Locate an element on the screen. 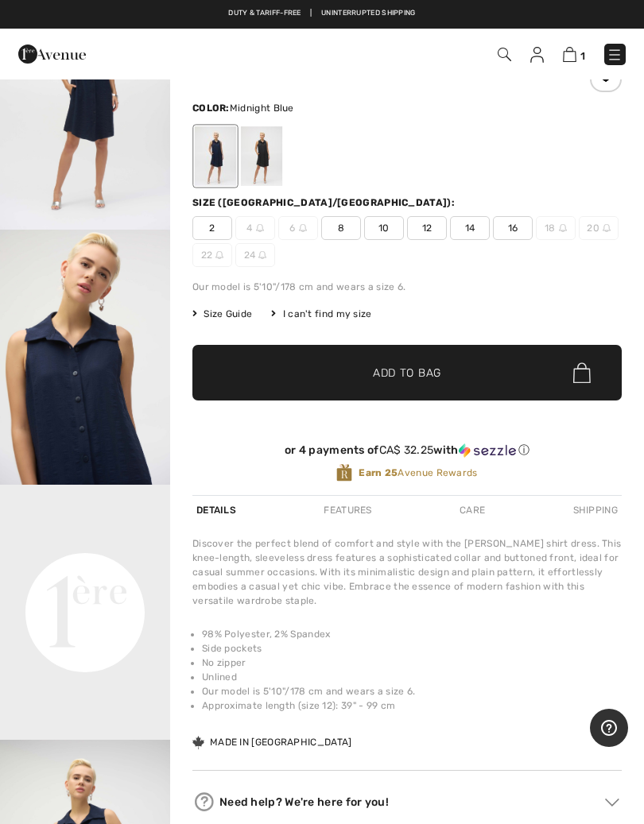  div: Shipping is located at coordinates (595, 510).